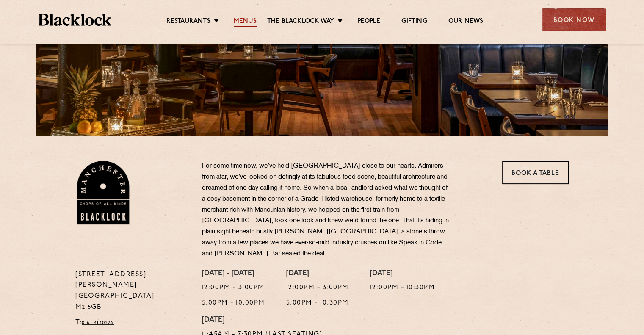  What do you see at coordinates (75, 19) in the screenshot?
I see `img: BL_Textured_Logo-footer-cropped.svg` at bounding box center [75, 19].